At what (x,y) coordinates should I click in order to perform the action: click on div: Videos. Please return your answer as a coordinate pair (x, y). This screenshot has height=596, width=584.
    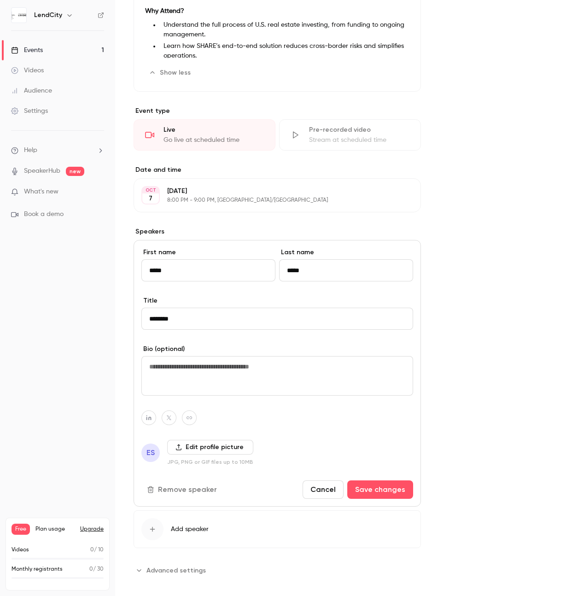
    Looking at the image, I should click on (27, 70).